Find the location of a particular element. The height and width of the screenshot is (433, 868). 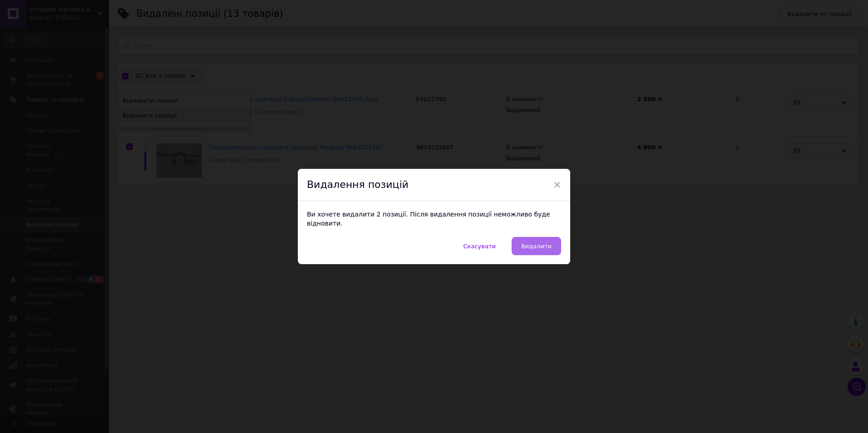

button: Скасувати is located at coordinates (479, 246).